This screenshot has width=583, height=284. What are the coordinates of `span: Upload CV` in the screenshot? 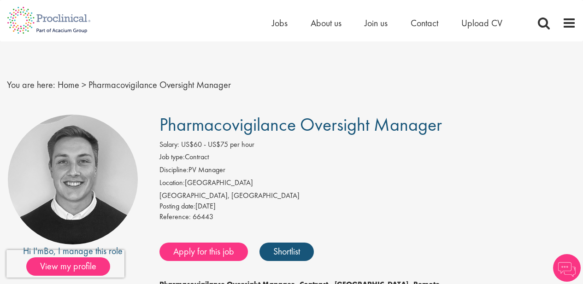 It's located at (482, 23).